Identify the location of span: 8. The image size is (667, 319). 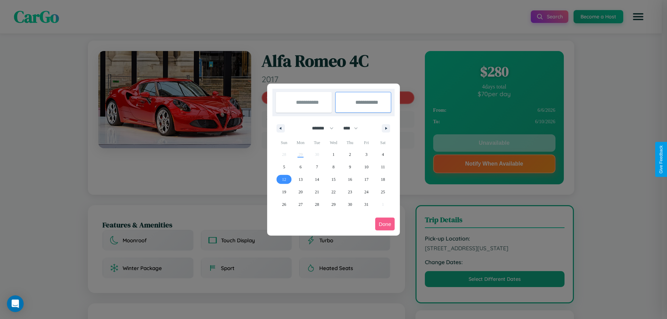
(333, 167).